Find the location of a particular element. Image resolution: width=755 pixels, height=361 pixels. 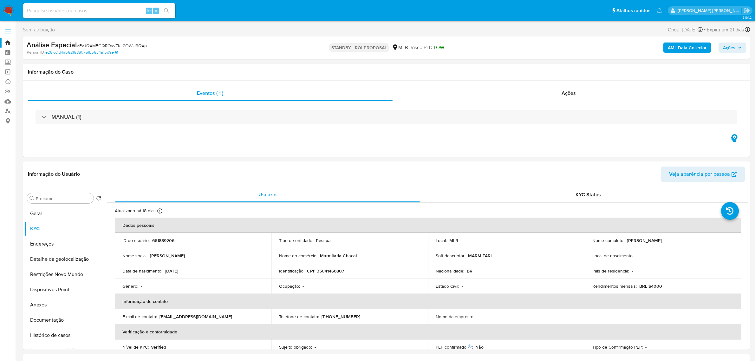

span: Risco PLD: is located at coordinates (428, 48).